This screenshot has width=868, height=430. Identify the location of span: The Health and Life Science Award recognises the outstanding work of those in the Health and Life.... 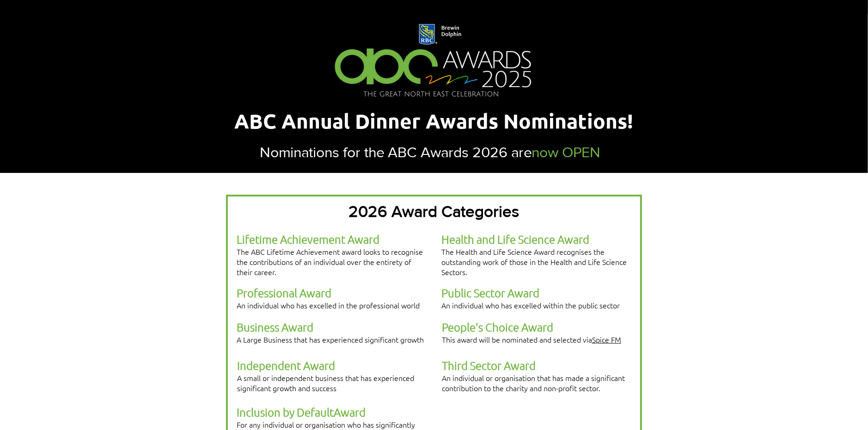
(533, 262).